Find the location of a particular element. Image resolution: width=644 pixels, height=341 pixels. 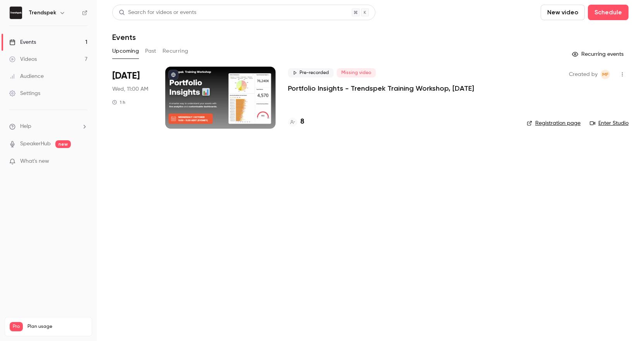

div: Videos is located at coordinates (23, 59).